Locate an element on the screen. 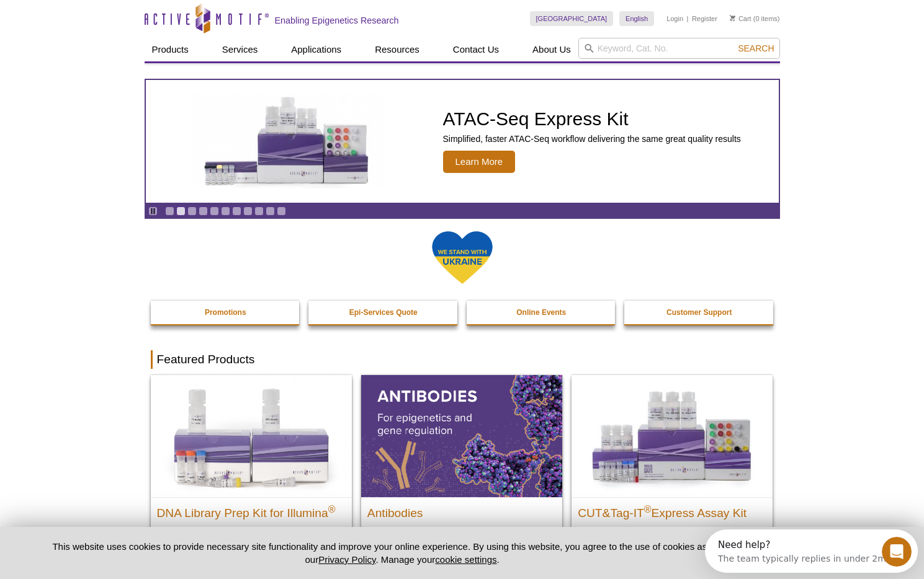  div: Open Intercom Messenger is located at coordinates (111, 22).